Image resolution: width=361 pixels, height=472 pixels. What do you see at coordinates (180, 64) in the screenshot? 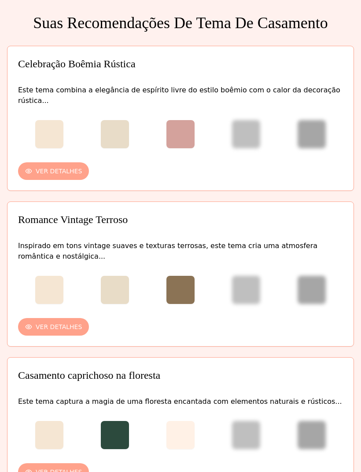
I see `h3: Celebração Boêmia Rústica` at bounding box center [180, 64].